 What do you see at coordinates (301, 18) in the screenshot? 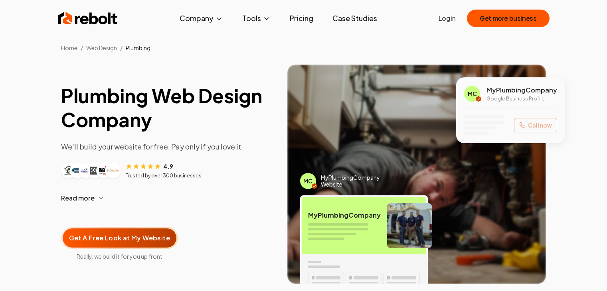
I see `a: Pricing` at bounding box center [301, 18].